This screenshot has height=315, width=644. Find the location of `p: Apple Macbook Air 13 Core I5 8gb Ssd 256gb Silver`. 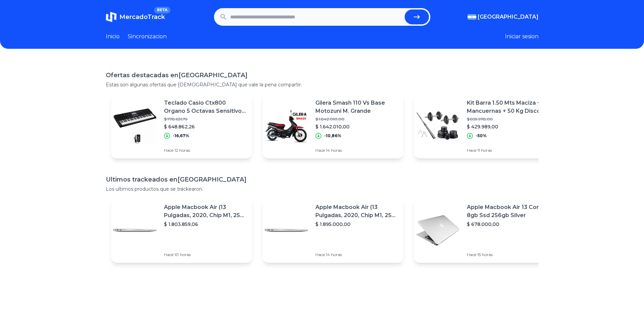

p: Apple Macbook Air 13 Core I5 8gb Ssd 256gb Silver is located at coordinates (508, 211).